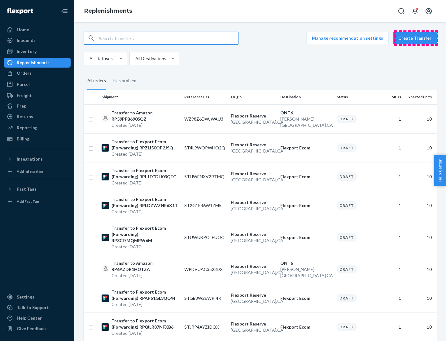 Image resolution: width=446 pixels, height=341 pixels. What do you see at coordinates (27, 51) in the screenshot?
I see `div: Inventory` at bounding box center [27, 51].